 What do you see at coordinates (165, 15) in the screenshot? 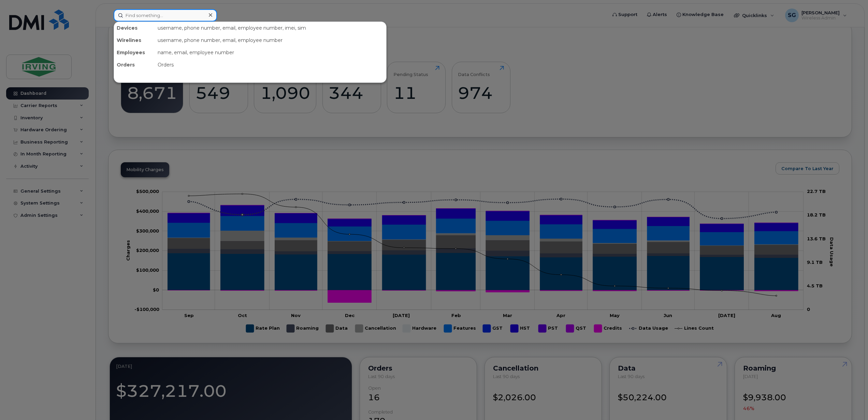
I see `input: Find something...` at bounding box center [165, 15].